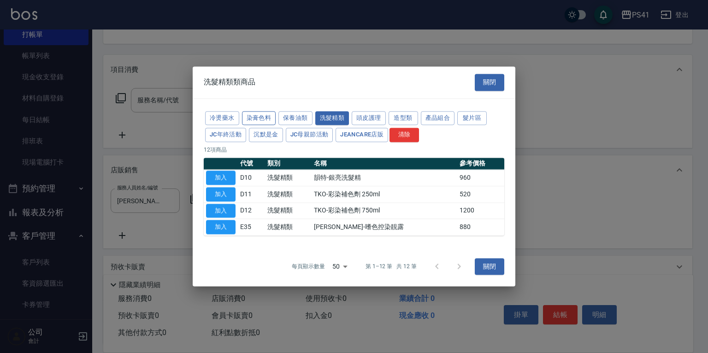 This screenshot has height=353, width=708. Describe the element at coordinates (404, 135) in the screenshot. I see `button: 清除` at that location.